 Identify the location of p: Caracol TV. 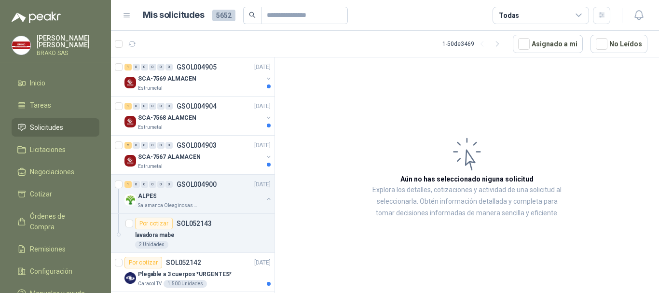
(150, 284).